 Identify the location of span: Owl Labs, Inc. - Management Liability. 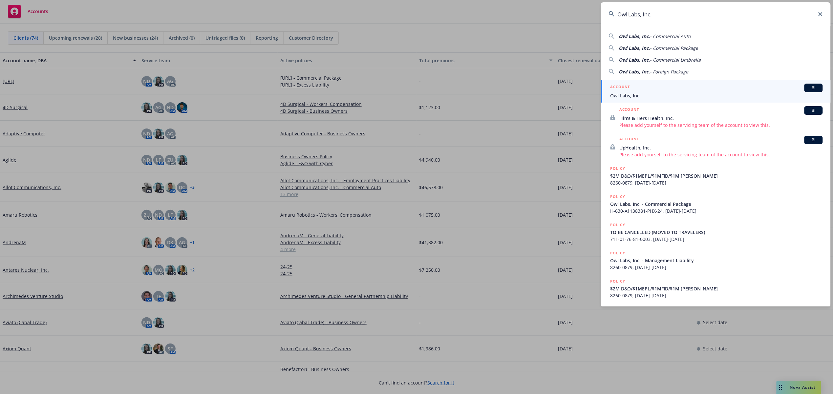
(716, 261).